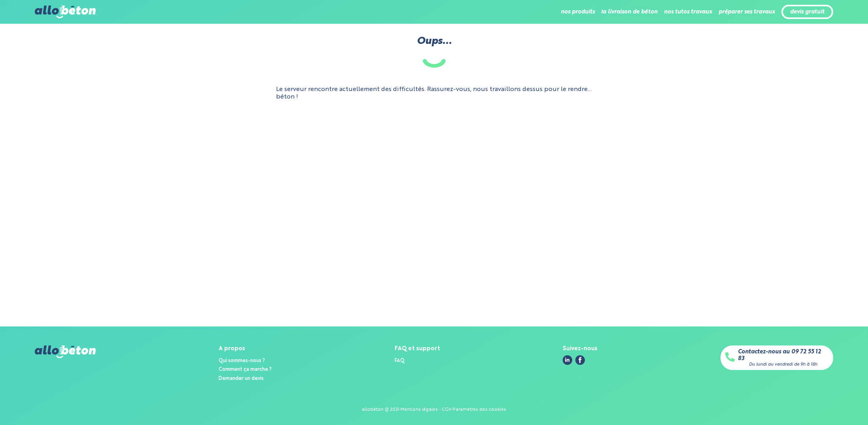 This screenshot has width=868, height=425. Describe the element at coordinates (579, 348) in the screenshot. I see `div: Suivez-nous` at that location.